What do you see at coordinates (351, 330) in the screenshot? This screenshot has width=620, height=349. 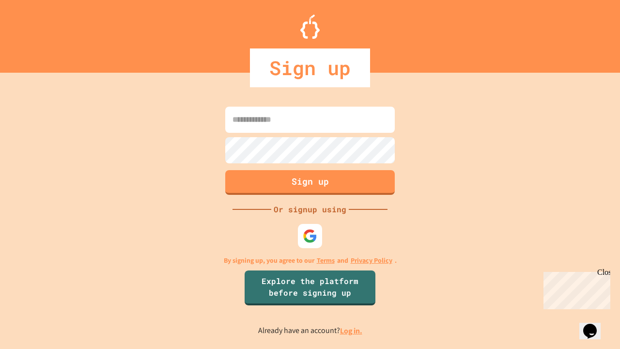 I see `a: Log in.` at bounding box center [351, 330].